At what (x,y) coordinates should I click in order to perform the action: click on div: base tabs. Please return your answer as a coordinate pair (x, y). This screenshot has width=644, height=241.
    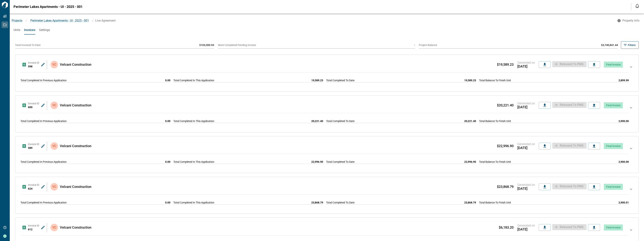
    Looking at the image, I should click on (327, 30).